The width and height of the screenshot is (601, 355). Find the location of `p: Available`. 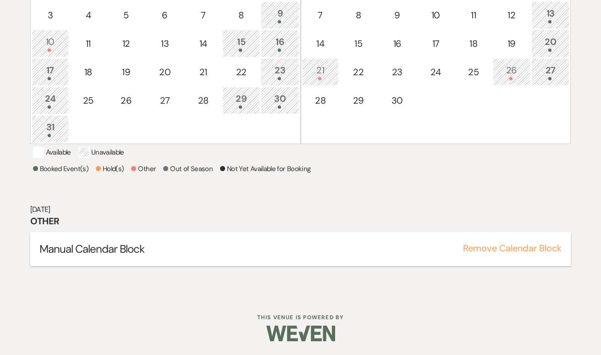

p: Available is located at coordinates (52, 152).